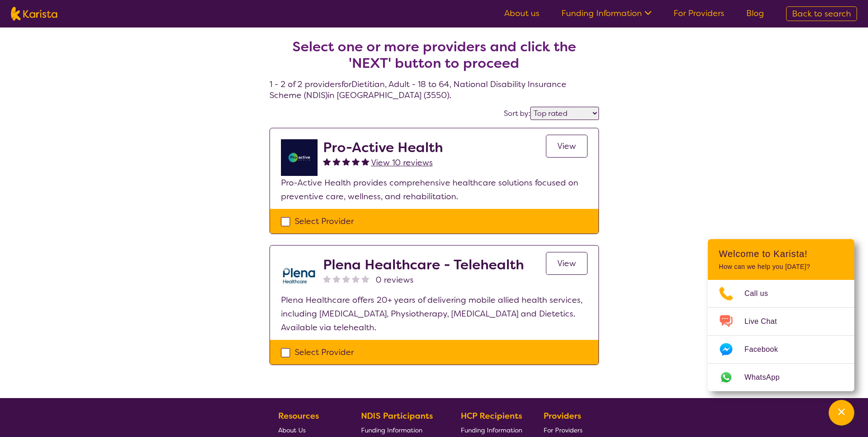  I want to click on h2: Pro-Active Health, so click(384, 148).